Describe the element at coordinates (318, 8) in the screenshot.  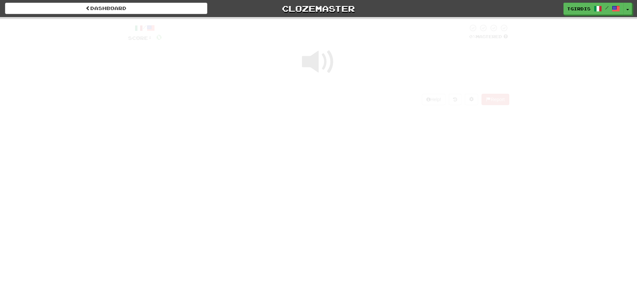
I see `a: Clozemaster` at that location.